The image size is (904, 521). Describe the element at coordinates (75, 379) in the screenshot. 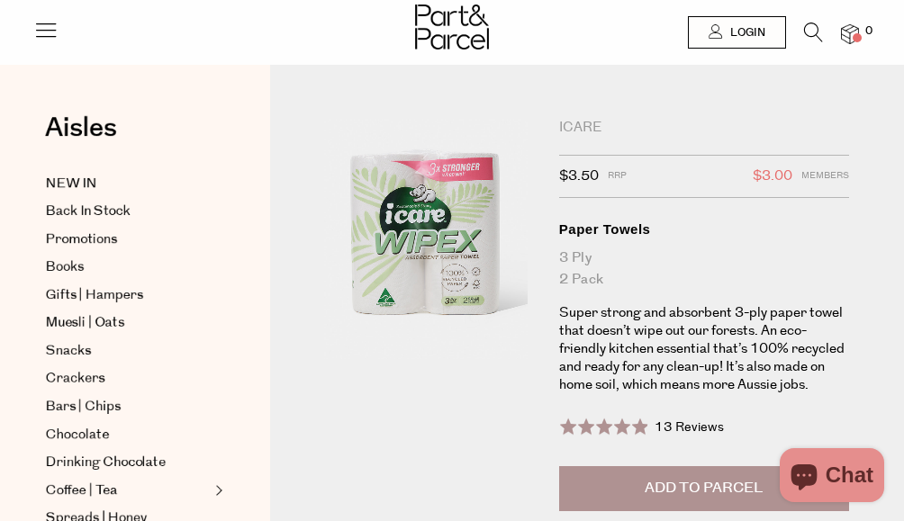

I see `span: Crackers` at that location.